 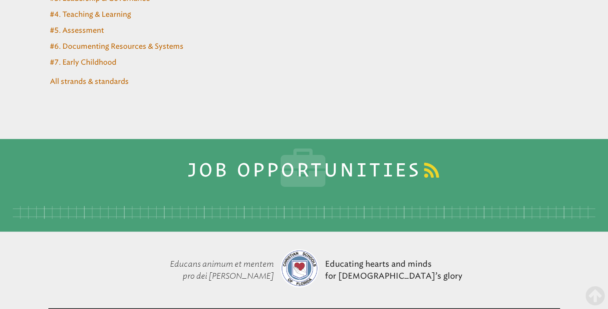 I want to click on a: #6. Documenting Resources & Systems, so click(x=117, y=46).